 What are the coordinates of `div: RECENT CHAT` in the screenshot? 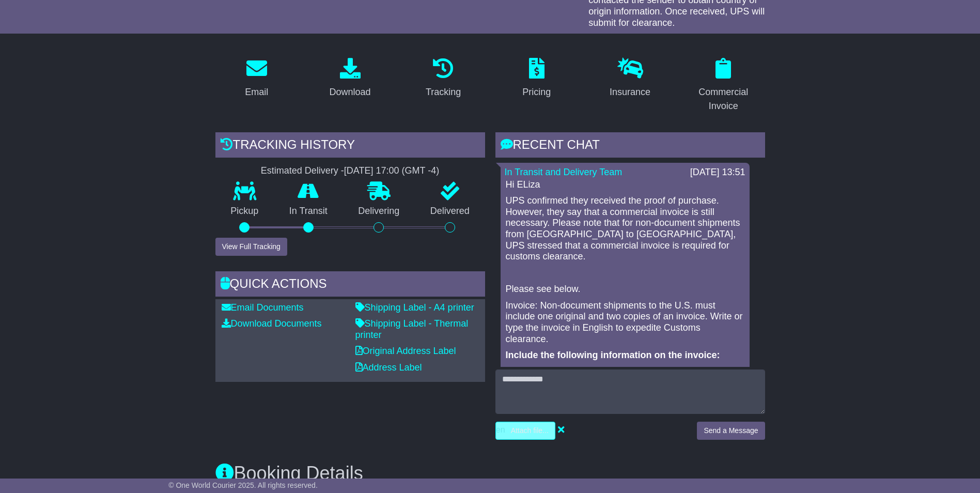 It's located at (630, 146).